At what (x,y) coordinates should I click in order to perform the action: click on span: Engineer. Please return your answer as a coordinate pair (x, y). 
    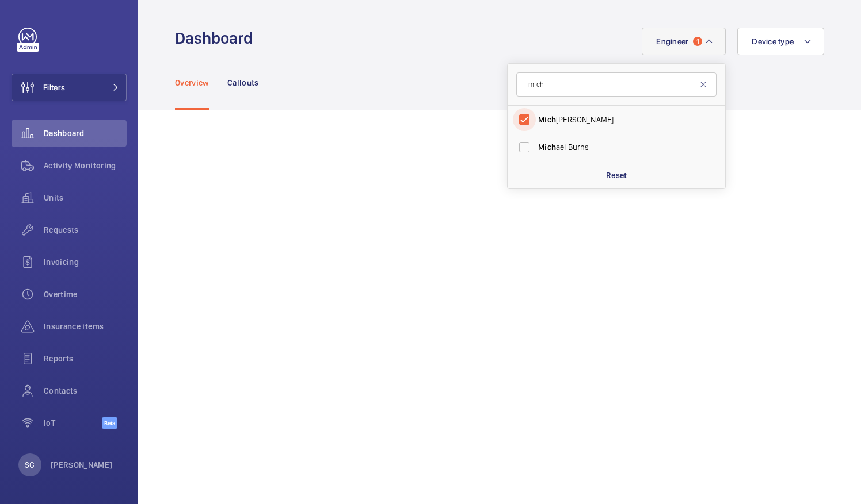
    Looking at the image, I should click on (672, 41).